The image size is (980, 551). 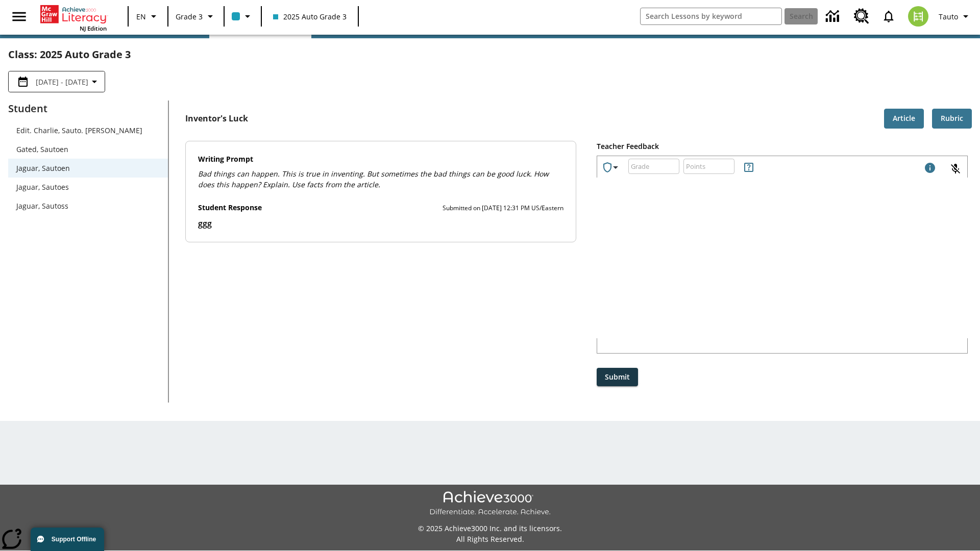 What do you see at coordinates (709, 166) in the screenshot?
I see `input: Points: Must be equal to or less than 25.` at bounding box center [709, 166].